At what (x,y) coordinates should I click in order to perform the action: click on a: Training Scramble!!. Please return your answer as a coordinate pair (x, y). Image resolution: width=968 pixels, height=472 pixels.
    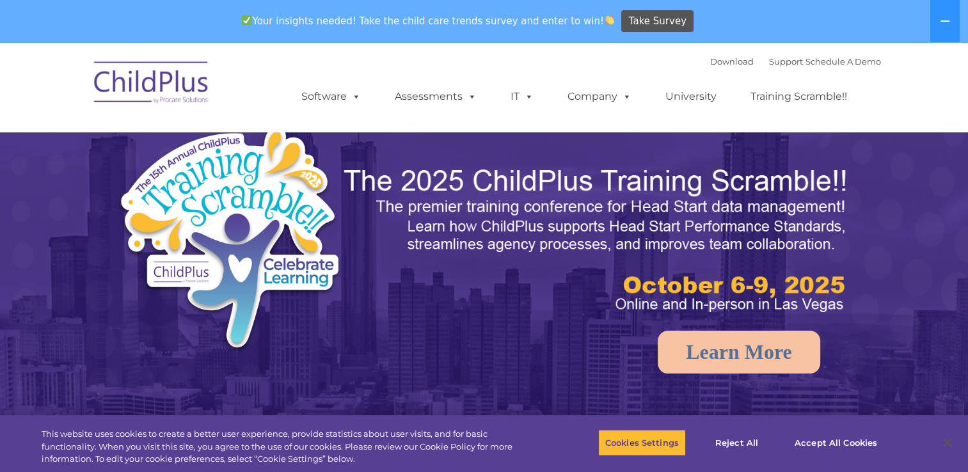
    Looking at the image, I should click on (798, 97).